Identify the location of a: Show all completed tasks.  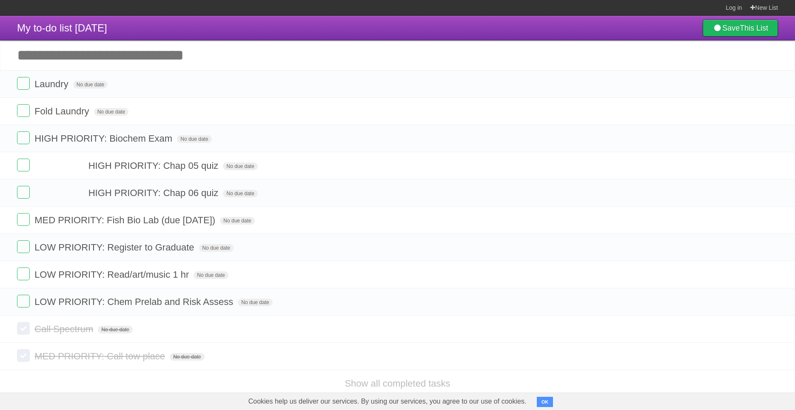
(397, 383).